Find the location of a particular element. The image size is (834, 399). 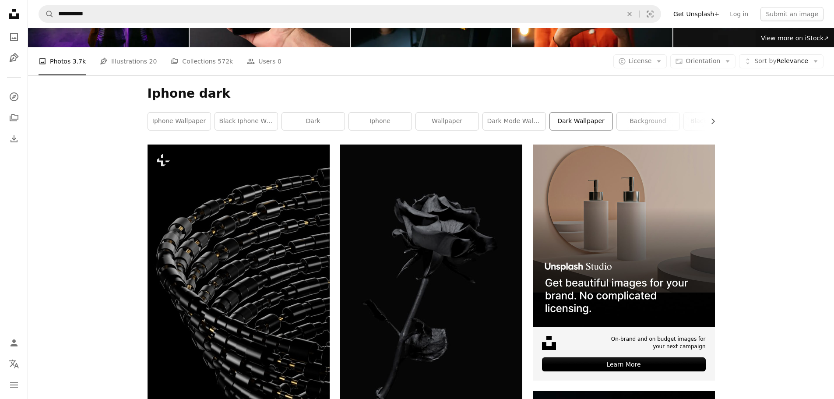

a: Photos is located at coordinates (14, 37).